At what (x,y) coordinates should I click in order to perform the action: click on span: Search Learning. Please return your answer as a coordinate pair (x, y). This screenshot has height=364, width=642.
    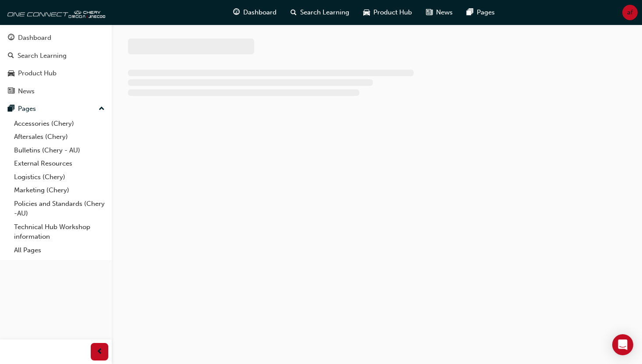
    Looking at the image, I should click on (325, 12).